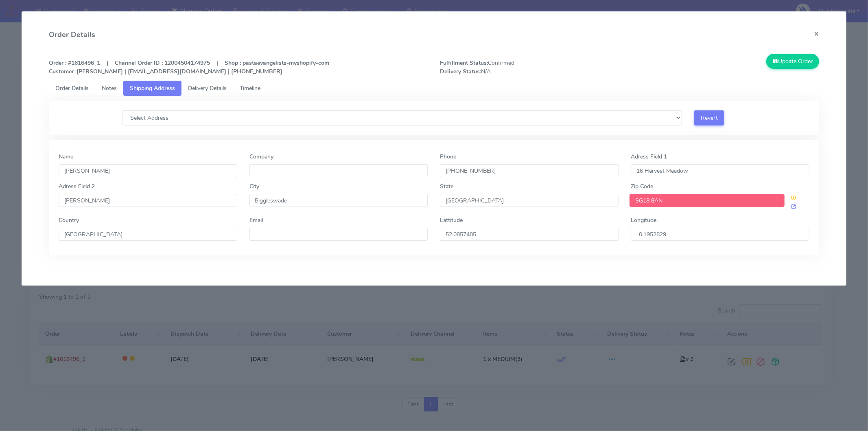 This screenshot has height=431, width=868. I want to click on label: City, so click(254, 186).